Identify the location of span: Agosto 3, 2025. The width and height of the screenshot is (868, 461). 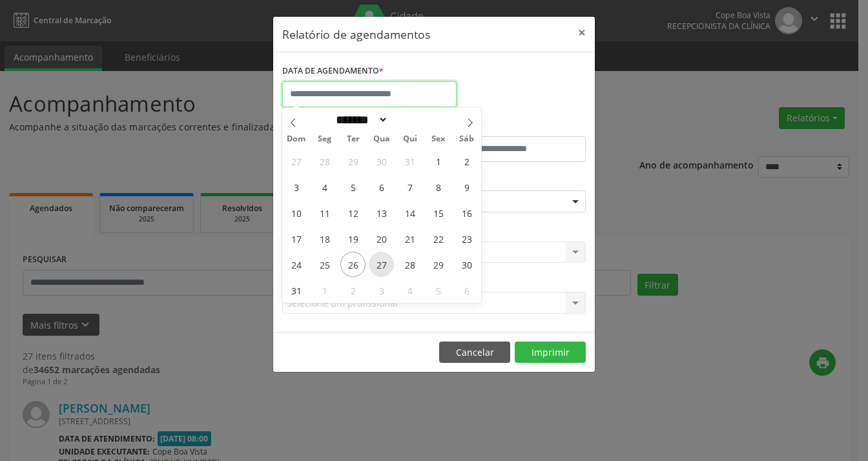
(296, 187).